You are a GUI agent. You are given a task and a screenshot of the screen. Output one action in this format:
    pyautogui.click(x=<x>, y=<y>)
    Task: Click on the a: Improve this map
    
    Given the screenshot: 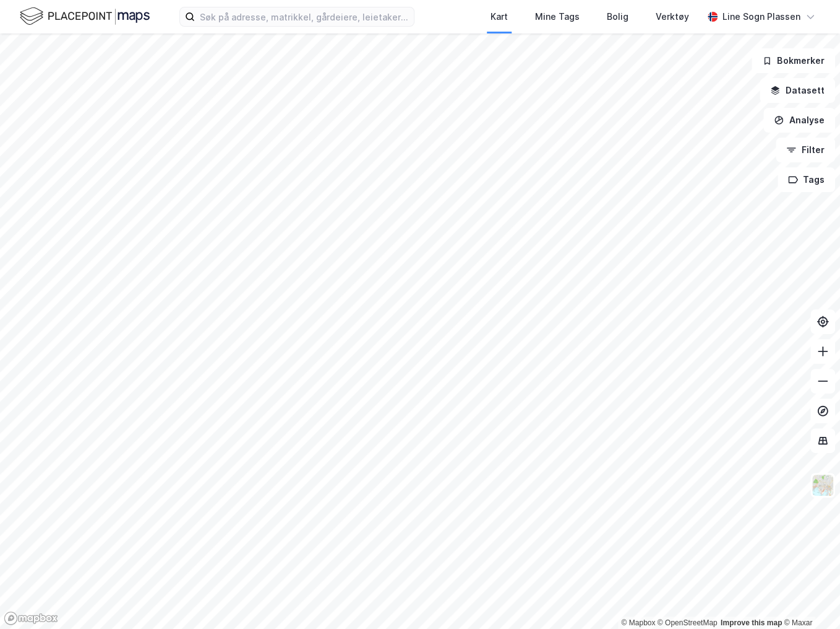 What is the action you would take?
    pyautogui.click(x=751, y=622)
    